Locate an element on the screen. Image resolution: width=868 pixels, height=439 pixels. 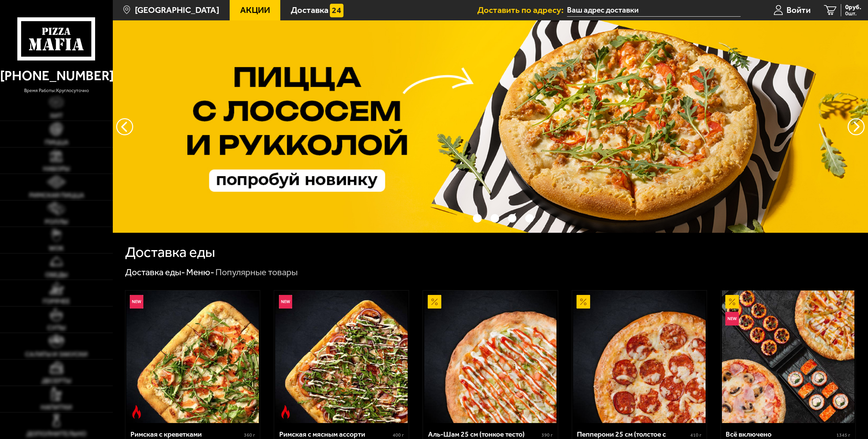
span: Войти is located at coordinates (798, 10).